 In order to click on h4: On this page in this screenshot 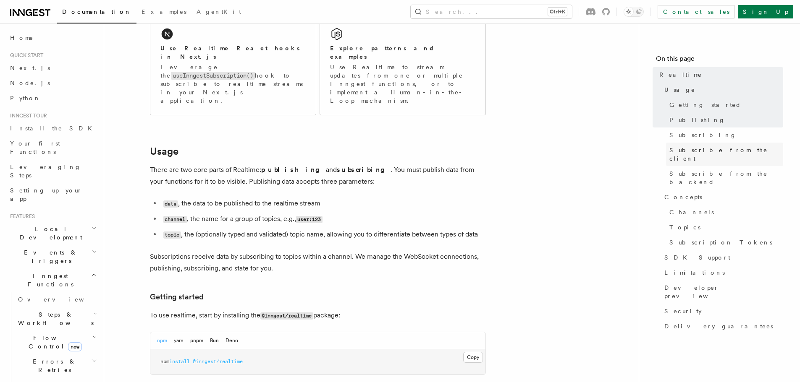, I will do `click(719, 60)`.